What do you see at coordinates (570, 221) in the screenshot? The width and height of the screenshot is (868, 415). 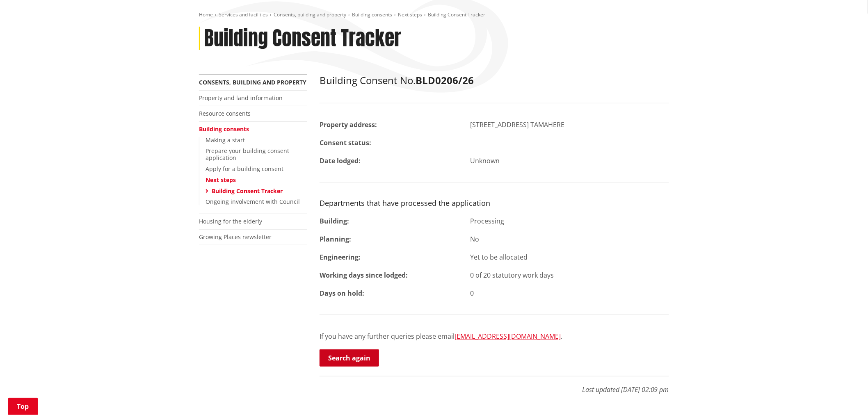 I see `div: Processing` at bounding box center [570, 221].